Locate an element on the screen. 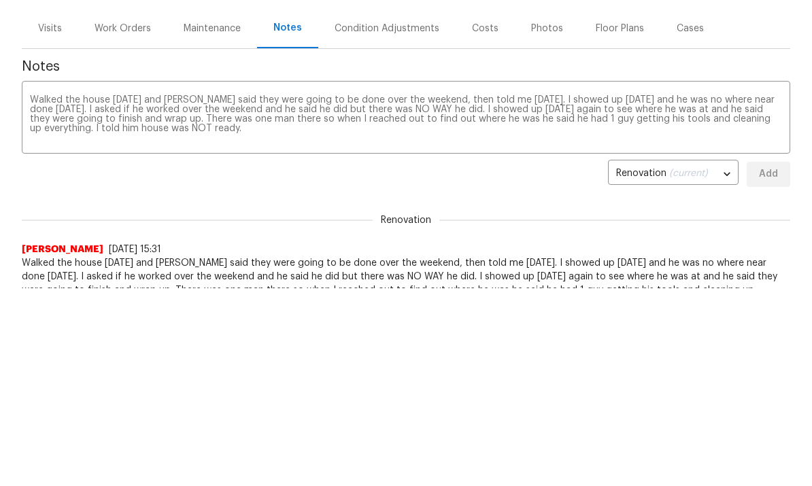  span: (current) is located at coordinates (688, 173).